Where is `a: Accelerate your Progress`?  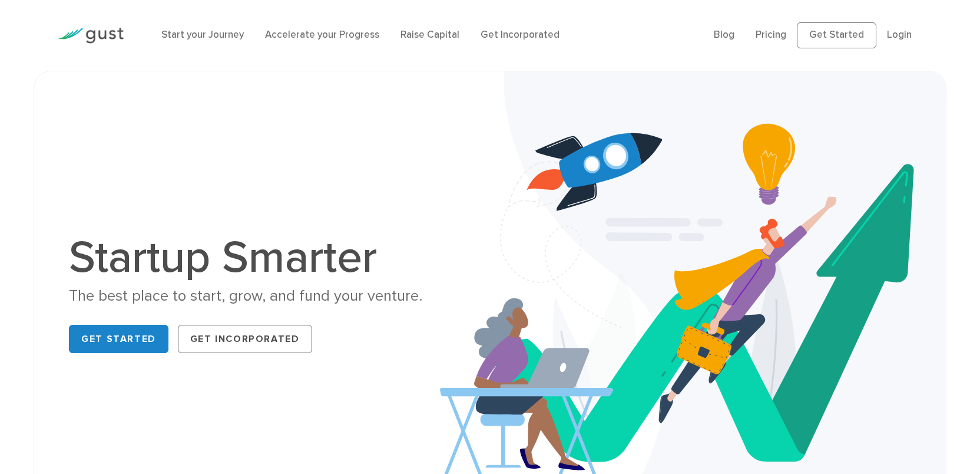
a: Accelerate your Progress is located at coordinates (322, 35).